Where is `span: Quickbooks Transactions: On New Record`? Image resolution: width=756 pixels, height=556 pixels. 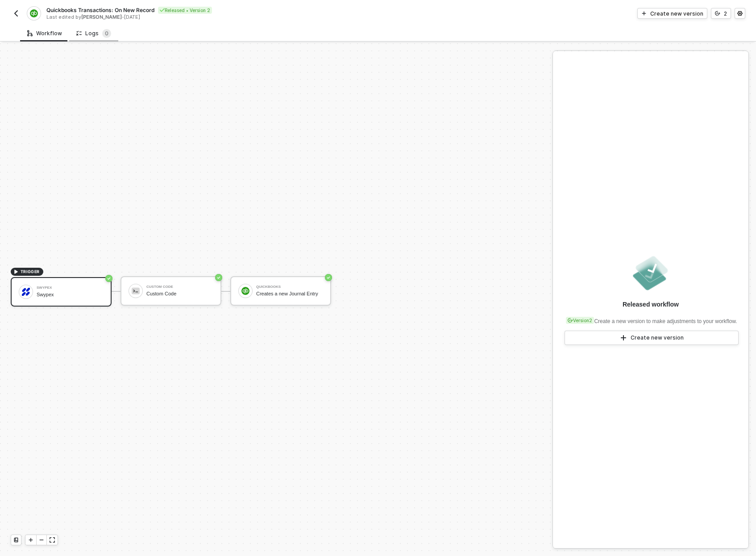 span: Quickbooks Transactions: On New Record is located at coordinates (100, 10).